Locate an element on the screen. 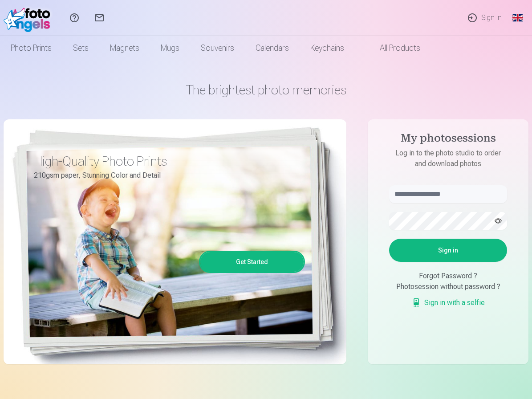 The width and height of the screenshot is (532, 399). a: Keychains is located at coordinates (327, 48).